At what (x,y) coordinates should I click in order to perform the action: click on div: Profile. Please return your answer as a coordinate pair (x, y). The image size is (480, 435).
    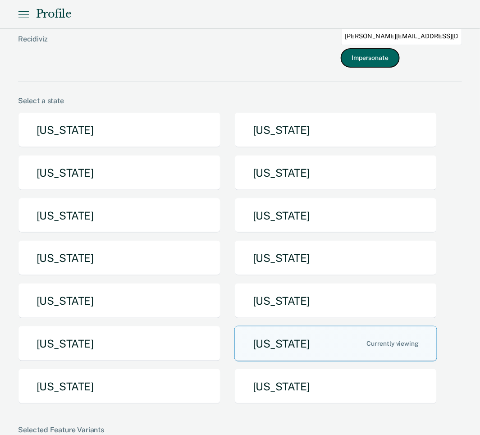
    Looking at the image, I should click on (54, 14).